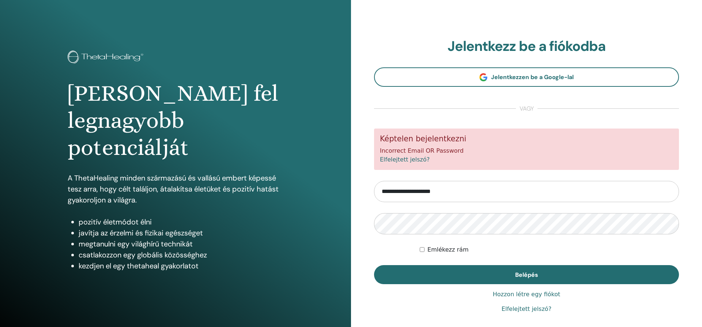 This screenshot has height=327, width=702. I want to click on div: Incorrect Email OR Password, so click(527, 149).